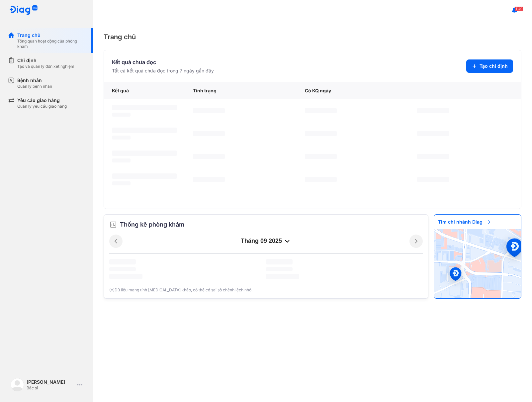  I want to click on div: Bệnh nhân, so click(34, 81).